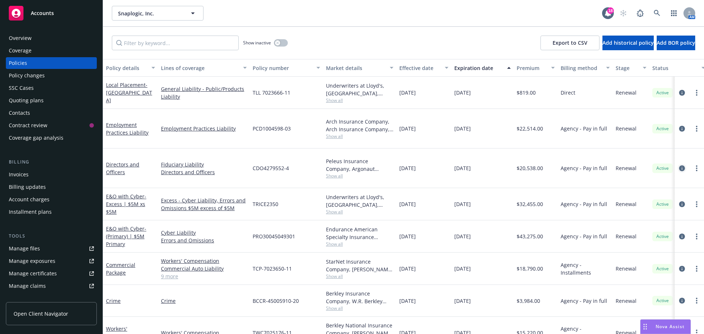 This screenshot has height=334, width=704. Describe the element at coordinates (286, 68) in the screenshot. I see `button: Policy number` at that location.